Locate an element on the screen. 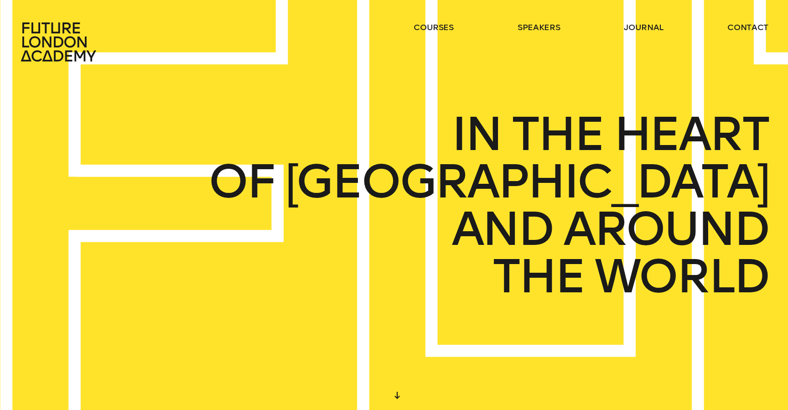 Image resolution: width=788 pixels, height=410 pixels. span: IN is located at coordinates (476, 134).